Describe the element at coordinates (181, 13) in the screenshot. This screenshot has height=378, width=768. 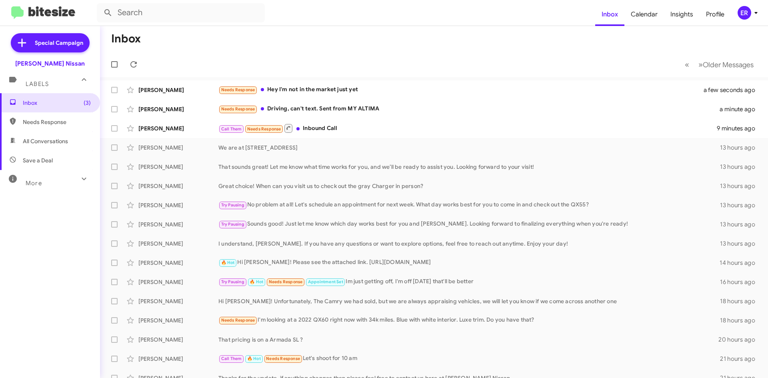
I see `input: Search` at that location.